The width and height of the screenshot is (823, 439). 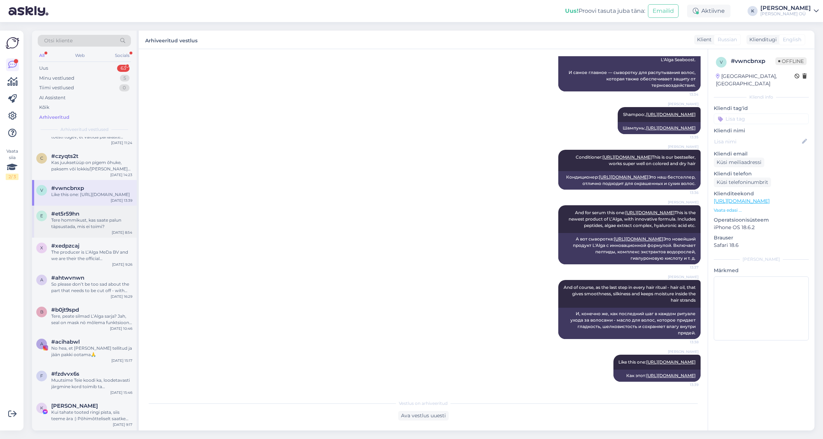 What do you see at coordinates (761, 210) in the screenshot?
I see `p: Vaata edasi ...` at bounding box center [761, 210].